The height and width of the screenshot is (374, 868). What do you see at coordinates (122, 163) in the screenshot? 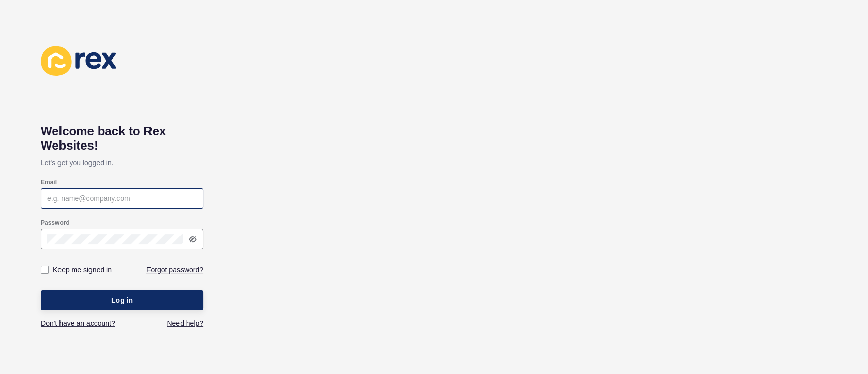
I see `p: Let's get you logged in.` at bounding box center [122, 163].